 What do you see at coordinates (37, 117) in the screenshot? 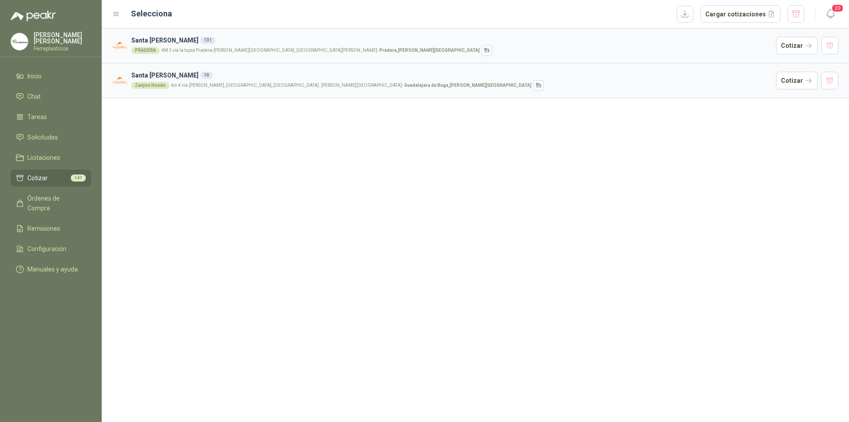
I see `span: Tareas` at bounding box center [37, 117].